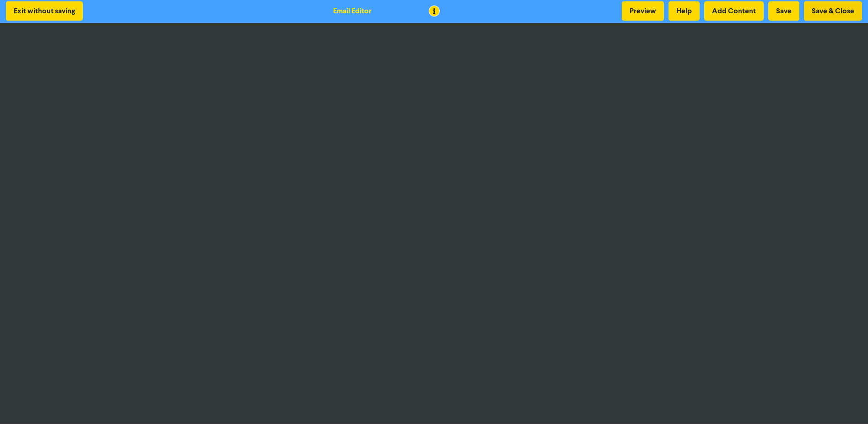 The image size is (868, 427). What do you see at coordinates (833, 11) in the screenshot?
I see `button: Save & Close` at bounding box center [833, 11].